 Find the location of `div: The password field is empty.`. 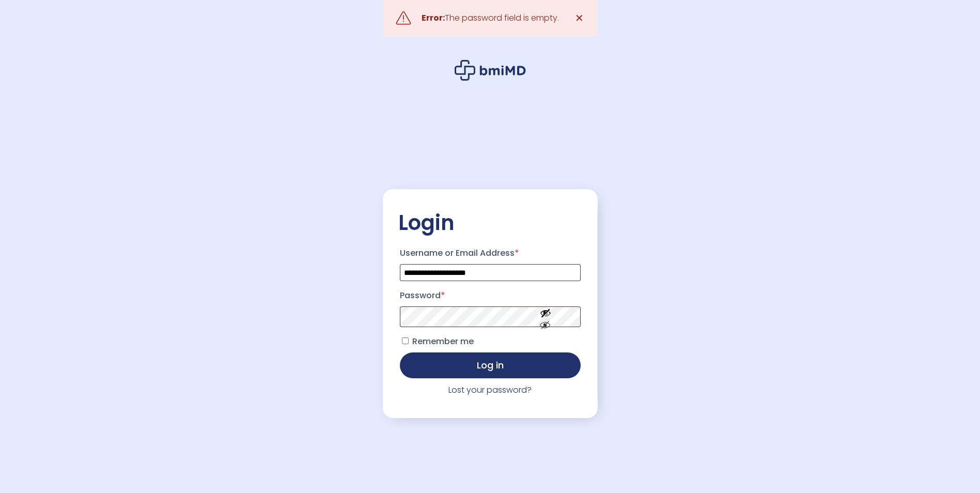

div: The password field is empty. is located at coordinates (490, 18).